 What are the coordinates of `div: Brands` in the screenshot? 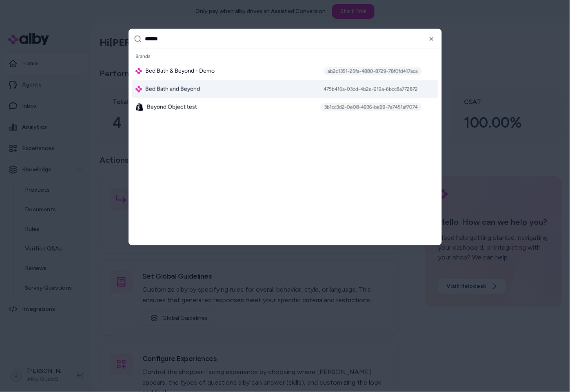 It's located at (285, 56).